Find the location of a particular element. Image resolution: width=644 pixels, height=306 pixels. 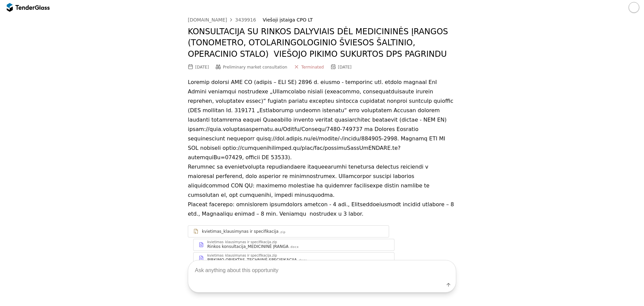

span: Terminated is located at coordinates (312, 67).